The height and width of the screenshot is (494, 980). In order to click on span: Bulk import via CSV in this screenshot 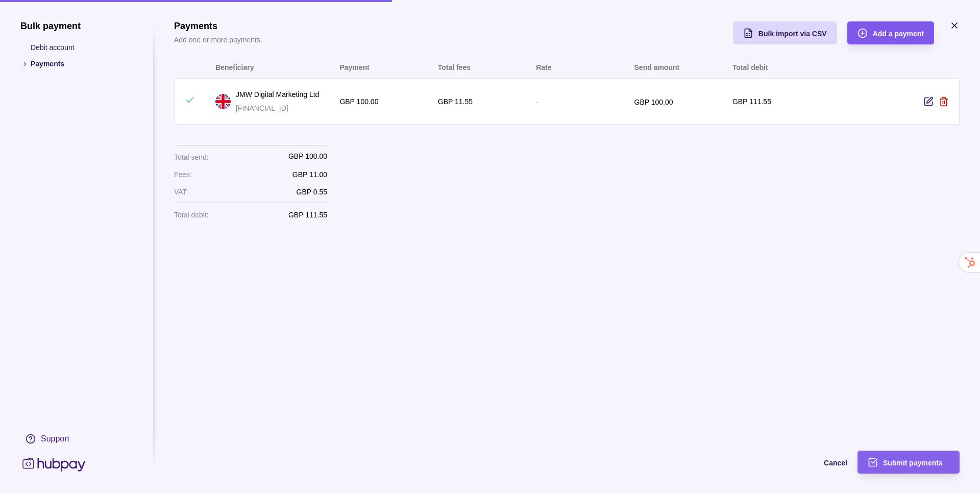, I will do `click(793, 34)`.